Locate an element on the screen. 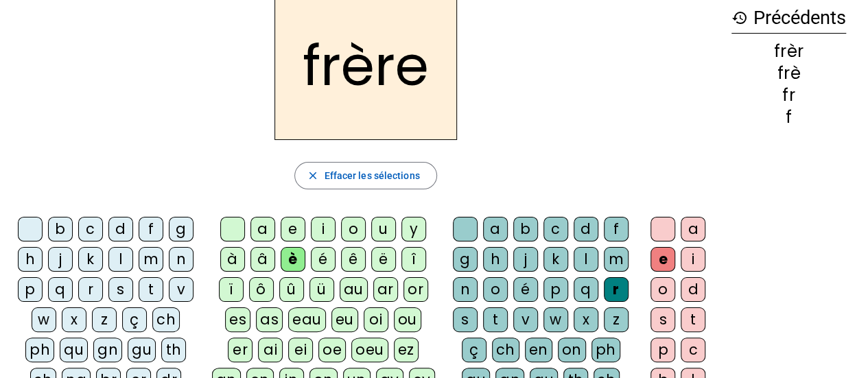  div: ô is located at coordinates (262, 290).